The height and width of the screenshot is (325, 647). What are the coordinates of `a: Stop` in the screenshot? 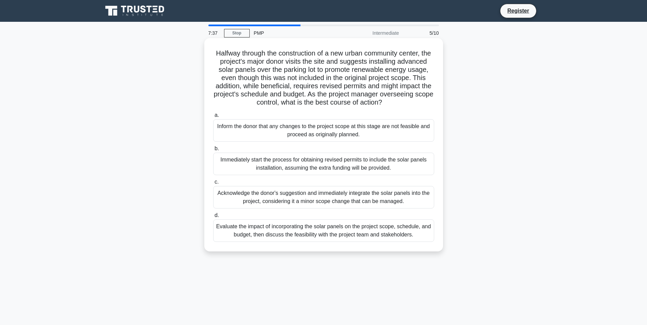 It's located at (237, 33).